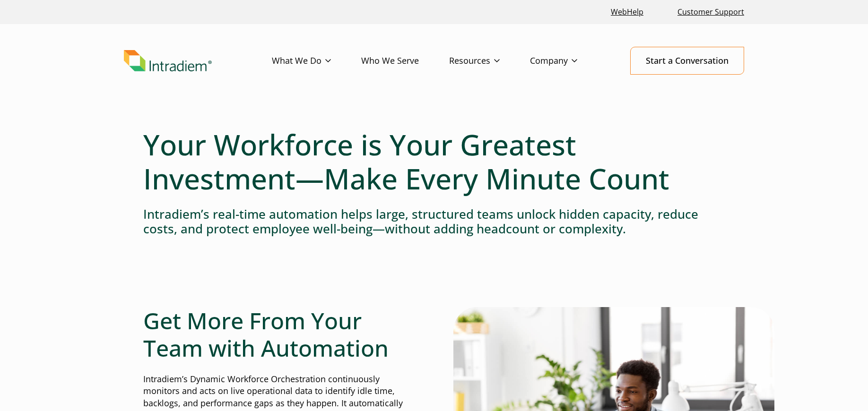 The width and height of the screenshot is (868, 411). I want to click on a: Customer Support, so click(710, 12).